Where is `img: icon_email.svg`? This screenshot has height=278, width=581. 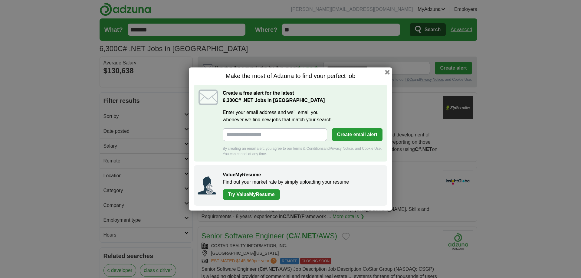
img: icon_email.svg is located at coordinates (208, 97).